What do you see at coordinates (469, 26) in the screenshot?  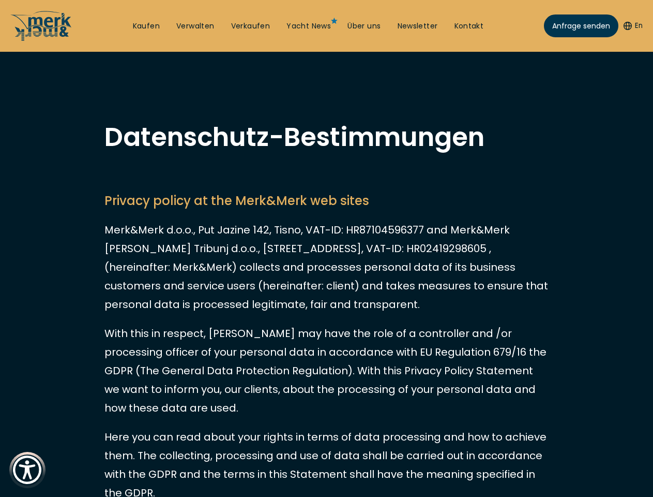 I see `a: Kontakt` at bounding box center [469, 26].